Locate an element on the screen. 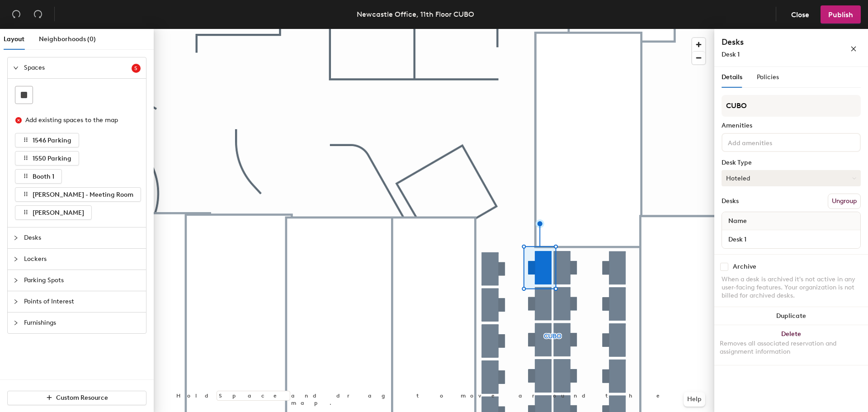 This screenshot has height=412, width=868. span: Spaces is located at coordinates (78, 68).